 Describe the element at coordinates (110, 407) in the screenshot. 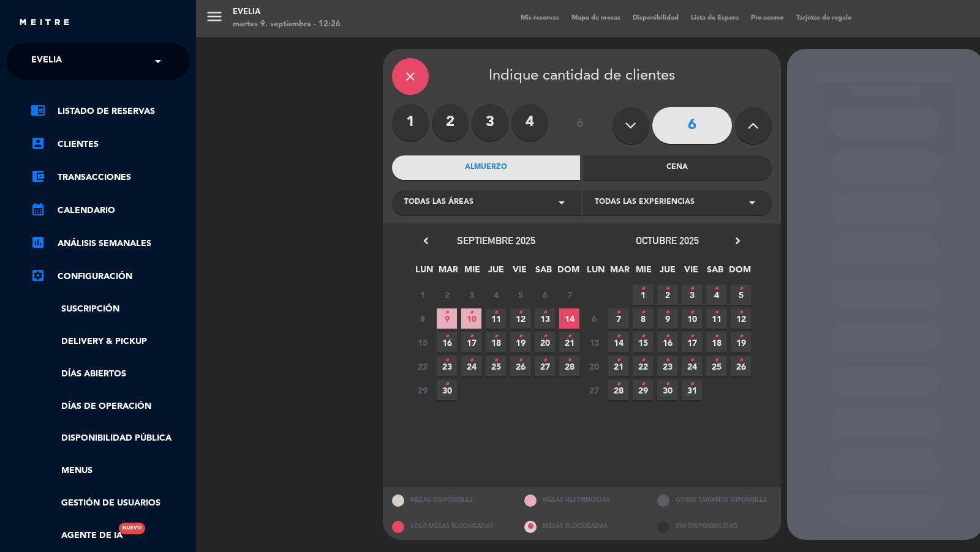

I see `a: Días de Operación` at that location.